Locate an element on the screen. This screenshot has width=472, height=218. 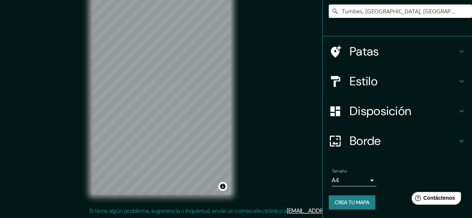
div: Estilo is located at coordinates (398, 81).